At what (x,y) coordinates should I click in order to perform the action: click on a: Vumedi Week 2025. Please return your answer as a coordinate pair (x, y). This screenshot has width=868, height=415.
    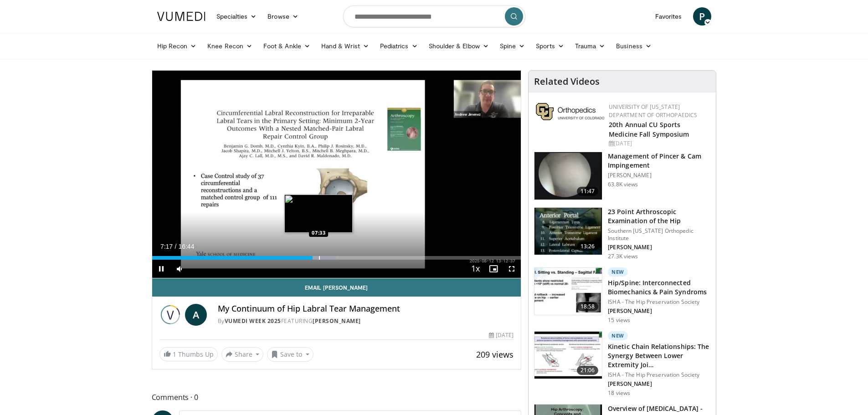
    Looking at the image, I should click on (253, 321).